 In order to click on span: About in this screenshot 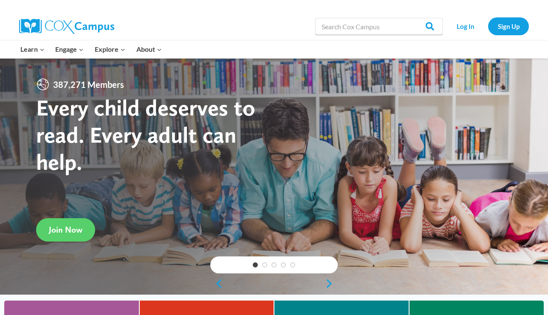, I will do `click(149, 49)`.